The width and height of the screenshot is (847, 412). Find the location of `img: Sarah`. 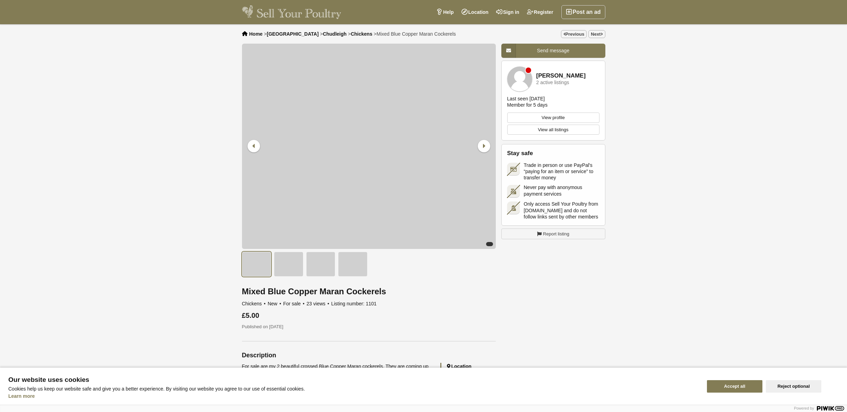

img: Sarah is located at coordinates (520, 79).